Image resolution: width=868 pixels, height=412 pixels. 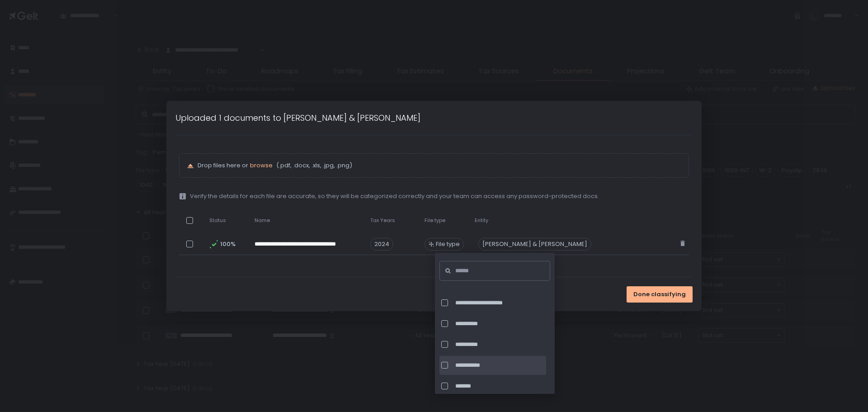 What do you see at coordinates (382, 220) in the screenshot?
I see `span: Tax Years` at bounding box center [382, 220].